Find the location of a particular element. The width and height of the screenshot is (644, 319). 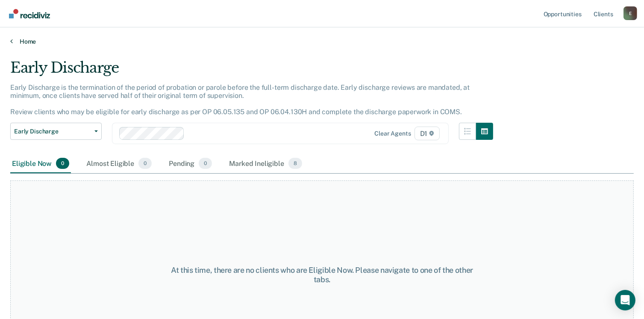

span: 8 is located at coordinates (295, 163).